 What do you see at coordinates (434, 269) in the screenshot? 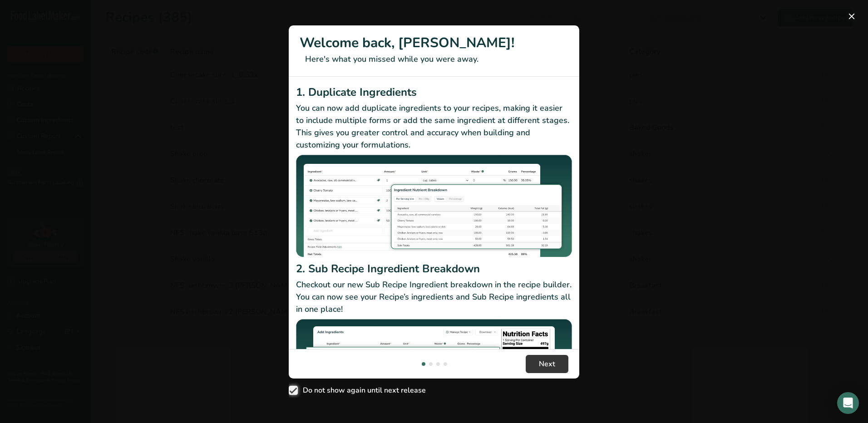
I see `h2: 2. Sub Recipe Ingredient Breakdown` at bounding box center [434, 269].